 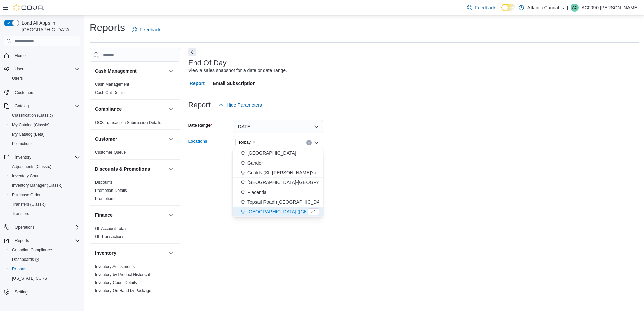 What do you see at coordinates (21, 106) in the screenshot?
I see `span: Catalog` at bounding box center [21, 106].